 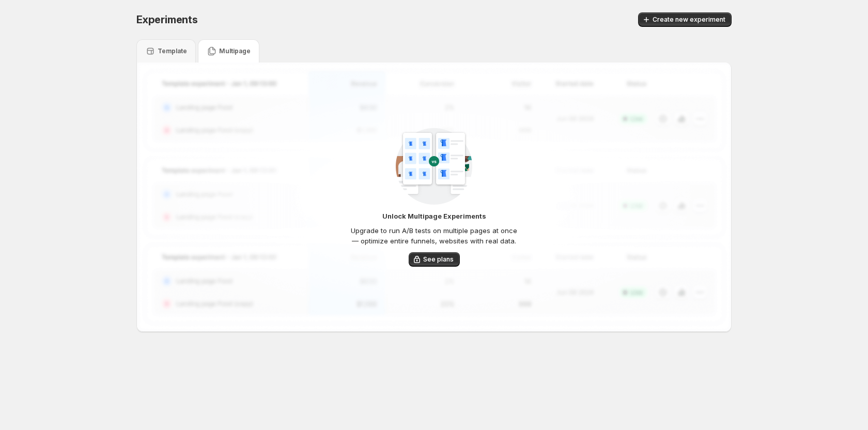 What do you see at coordinates (167, 20) in the screenshot?
I see `span: Experiments` at bounding box center [167, 20].